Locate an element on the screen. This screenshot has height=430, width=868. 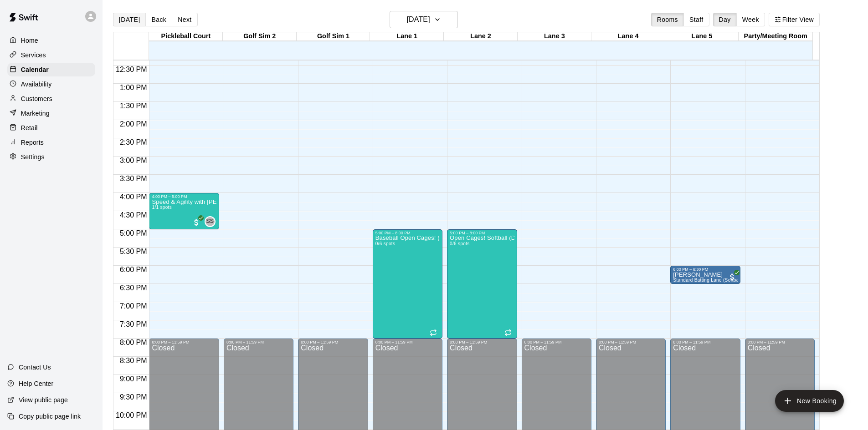
p: Services is located at coordinates (33, 55).